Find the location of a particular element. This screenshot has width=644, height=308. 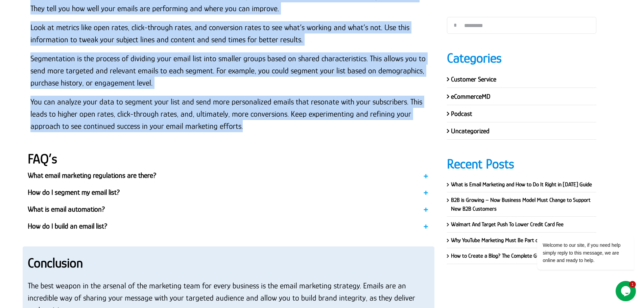

strong: FAQ’s is located at coordinates (42, 159).